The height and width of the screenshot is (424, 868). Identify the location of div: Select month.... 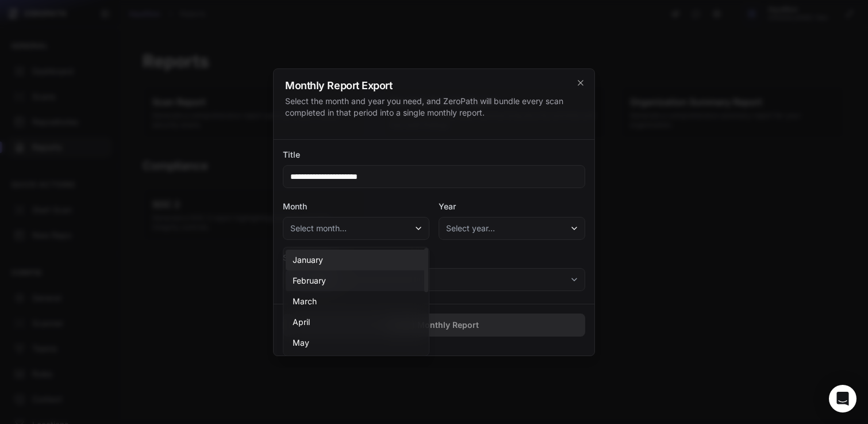
(356, 301).